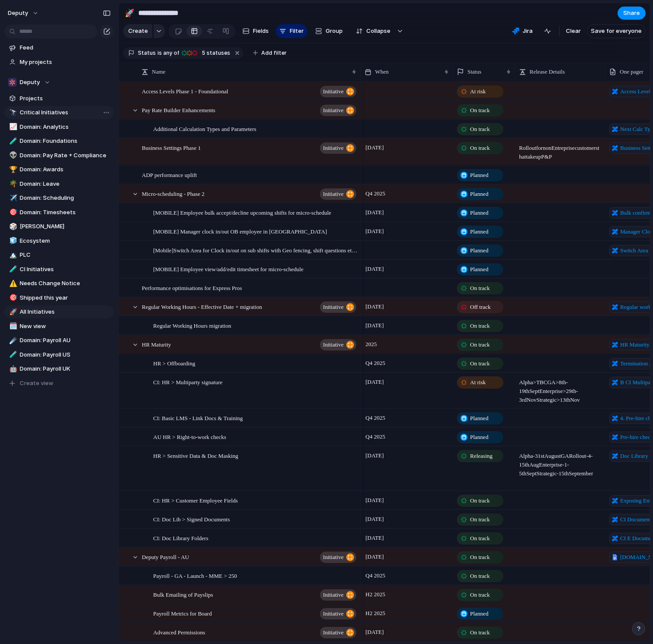 The image size is (653, 644). What do you see at coordinates (560, 462) in the screenshot?
I see `span: Alpha - 31st August GA Rollout - 4-15th Aug Enterprise - 1-5th Sept Strategic - 15th September` at bounding box center [560, 462].